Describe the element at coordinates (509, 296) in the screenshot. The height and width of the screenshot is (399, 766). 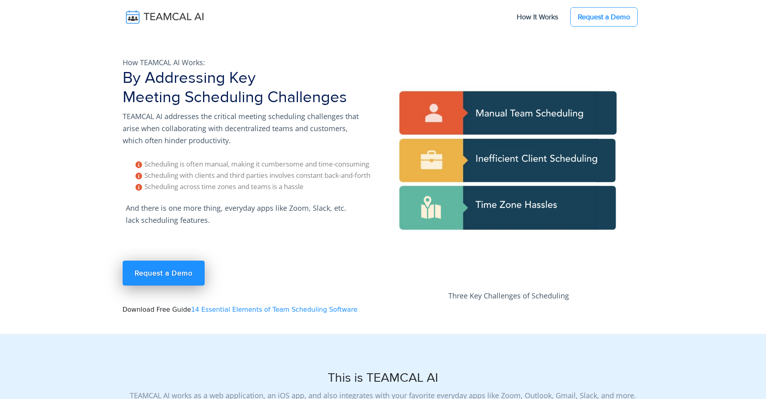
I see `p: Three Key Challenges of Scheduling` at that location.